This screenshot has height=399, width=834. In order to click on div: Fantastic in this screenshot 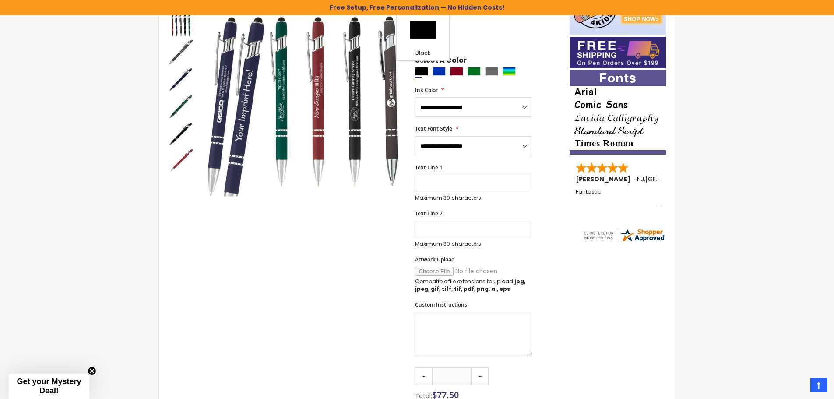, I will do `click(618, 198)`.